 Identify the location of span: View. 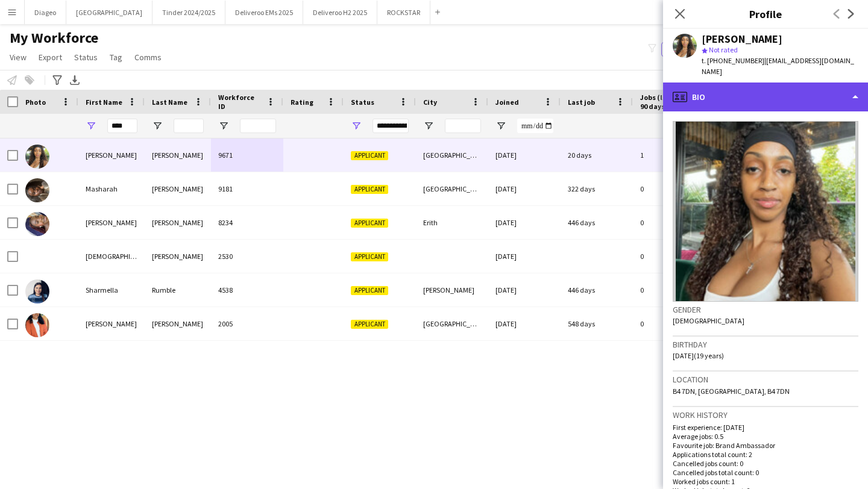
(18, 57).